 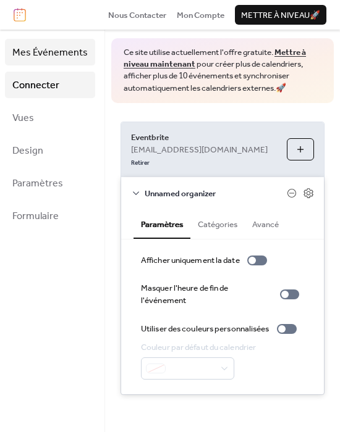 What do you see at coordinates (140, 164) in the screenshot?
I see `span: Retirer` at bounding box center [140, 164].